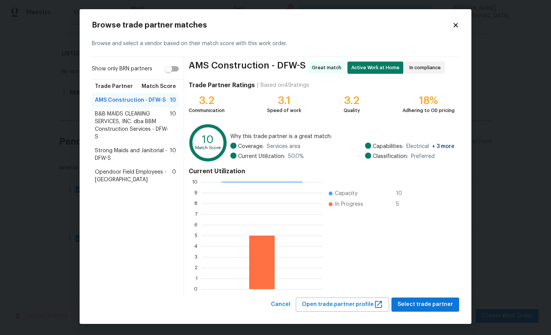  Describe the element at coordinates (283, 146) in the screenshot. I see `span: Services area` at that location.